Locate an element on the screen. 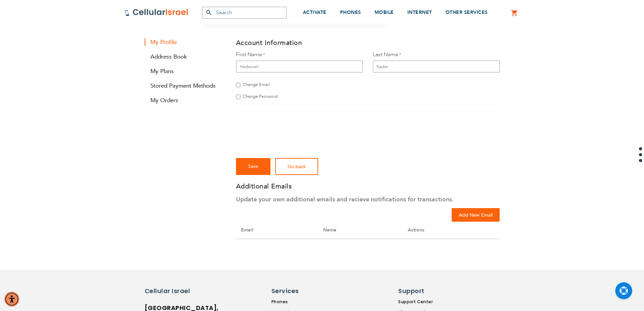 The width and height of the screenshot is (644, 311). span: Go back is located at coordinates (296, 166).